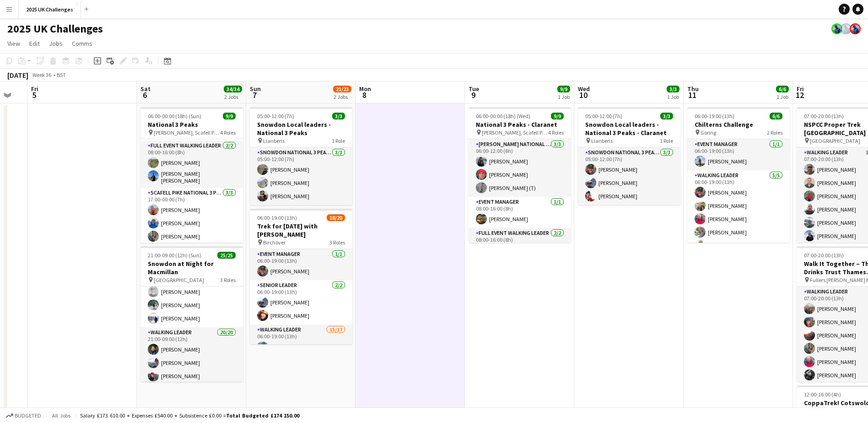 This screenshot has width=868, height=423. What do you see at coordinates (190, 415) in the screenshot?
I see `div: Salary £173 610.00 + Expenses £540.00 + Subsistence £0.00 =` at bounding box center [190, 415].